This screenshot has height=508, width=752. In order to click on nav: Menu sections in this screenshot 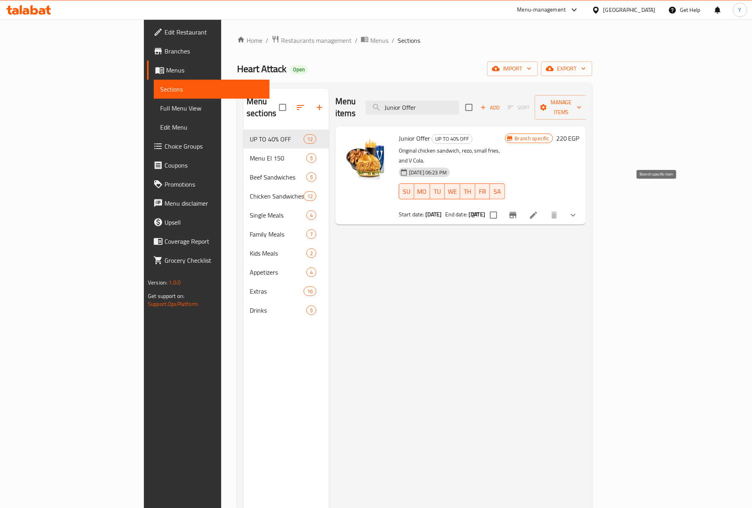, I will do `click(286, 225)`.